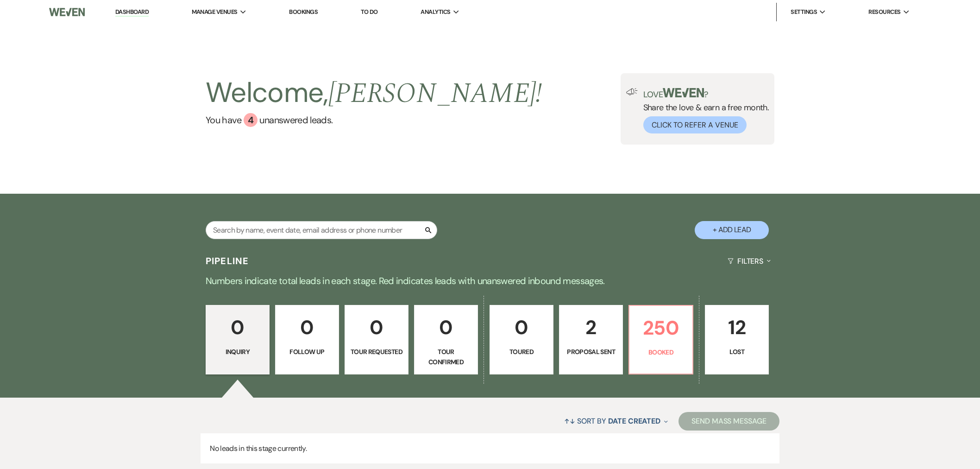  I want to click on button: Click to Refer a Venue, so click(695, 125).